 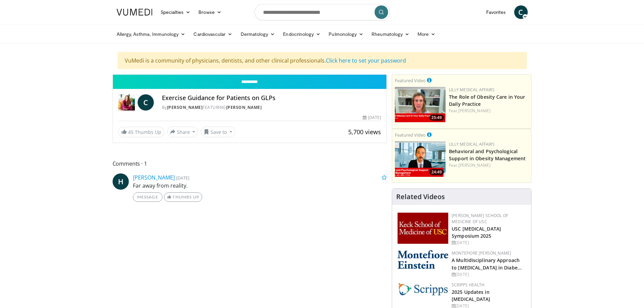 What do you see at coordinates (364, 132) in the screenshot?
I see `span: 5,700 views` at bounding box center [364, 132].